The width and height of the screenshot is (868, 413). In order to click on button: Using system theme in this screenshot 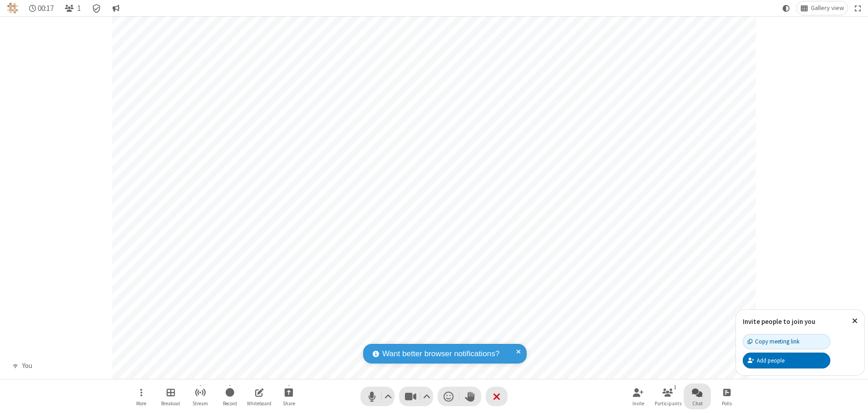, I will do `click(786, 8)`.